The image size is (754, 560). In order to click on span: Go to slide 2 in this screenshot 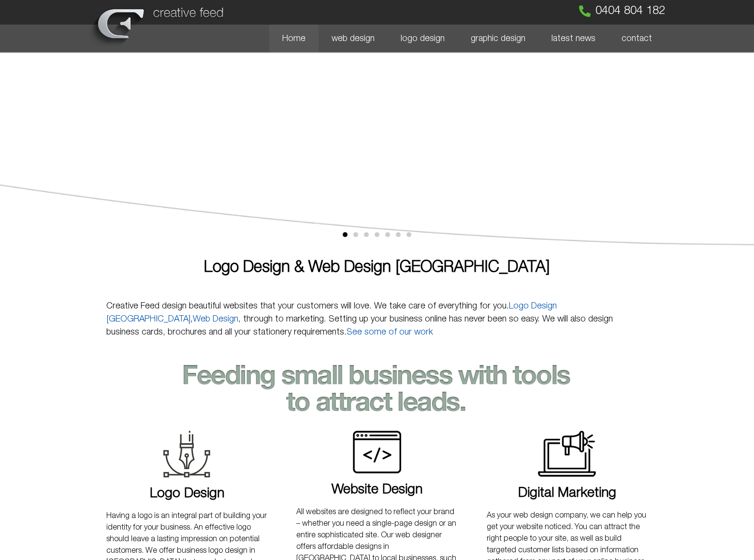, I will do `click(356, 235)`.